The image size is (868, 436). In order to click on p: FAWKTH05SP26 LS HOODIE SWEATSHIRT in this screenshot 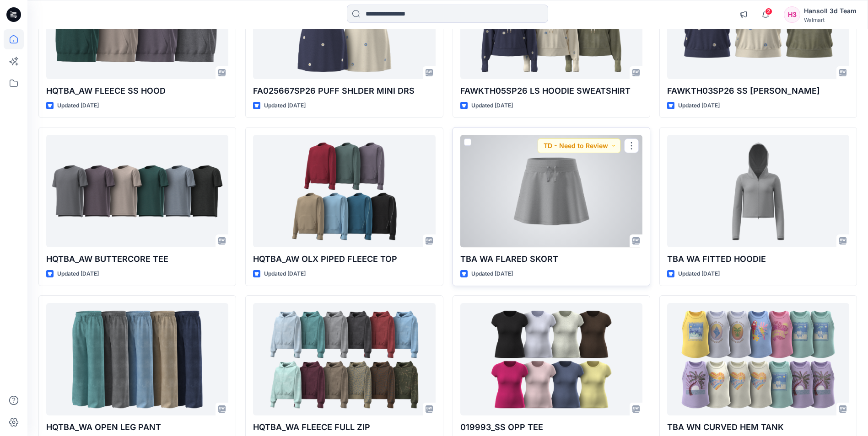, I will do `click(552, 91)`.